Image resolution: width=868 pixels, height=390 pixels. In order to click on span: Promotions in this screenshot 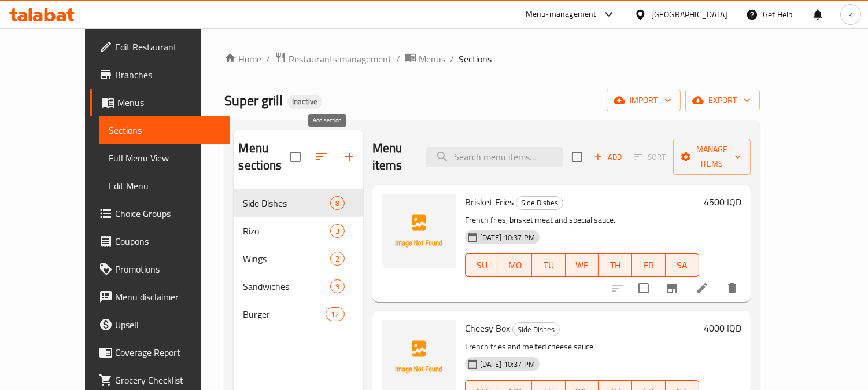, I will do `click(167, 269)`.